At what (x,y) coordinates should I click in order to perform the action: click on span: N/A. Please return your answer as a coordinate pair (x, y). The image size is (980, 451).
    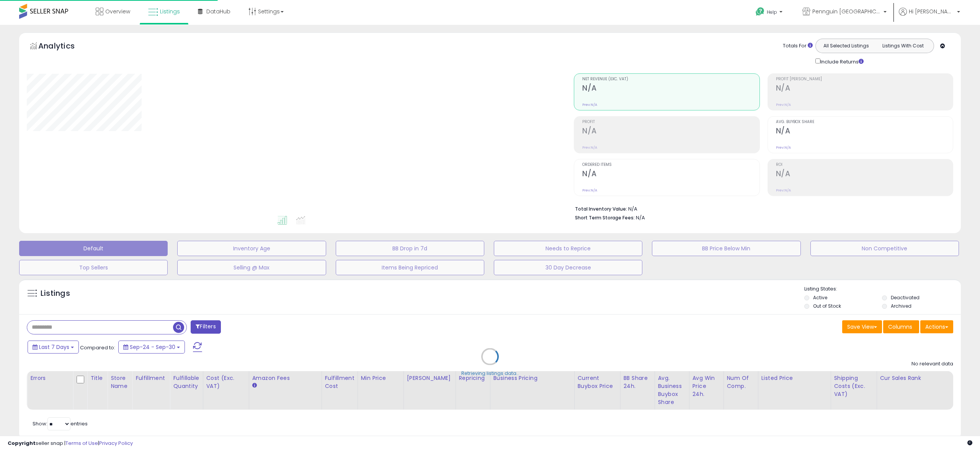
    Looking at the image, I should click on (640, 217).